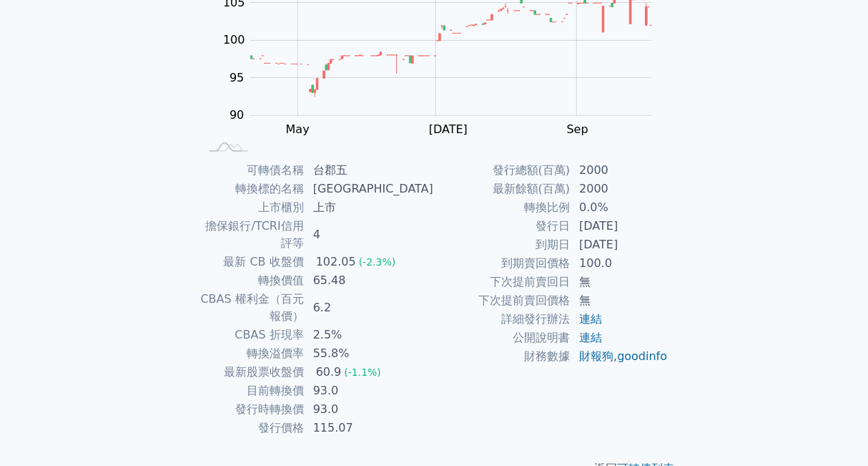 Image resolution: width=868 pixels, height=466 pixels. Describe the element at coordinates (502, 319) in the screenshot. I see `td: 詳細發行辦法` at that location.